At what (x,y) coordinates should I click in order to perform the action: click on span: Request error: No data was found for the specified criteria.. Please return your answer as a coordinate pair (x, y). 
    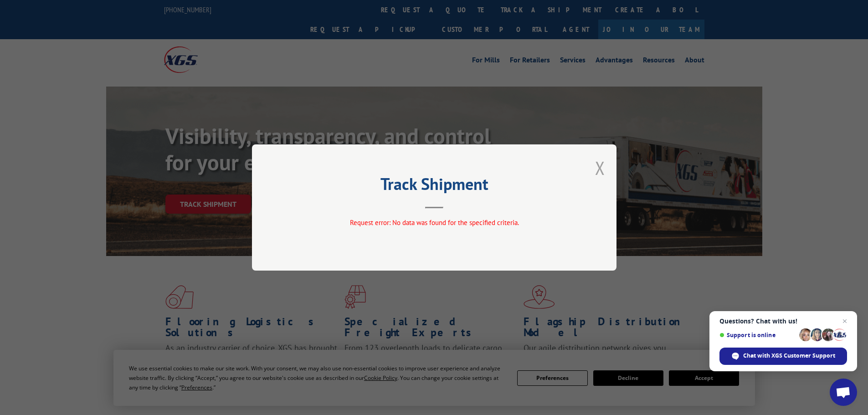
    Looking at the image, I should click on (434, 222).